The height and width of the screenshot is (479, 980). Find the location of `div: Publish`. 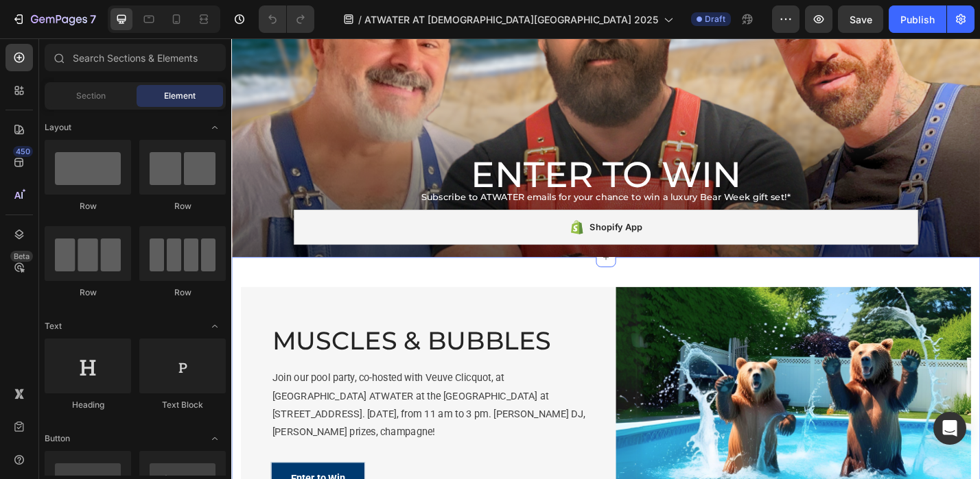

div: Publish is located at coordinates (918, 20).